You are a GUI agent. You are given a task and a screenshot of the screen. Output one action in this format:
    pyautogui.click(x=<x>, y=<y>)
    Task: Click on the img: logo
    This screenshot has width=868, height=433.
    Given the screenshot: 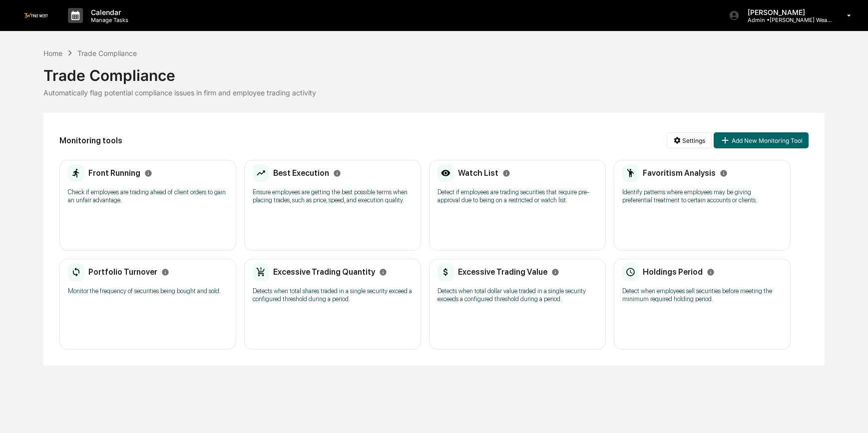 What is the action you would take?
    pyautogui.click(x=36, y=15)
    